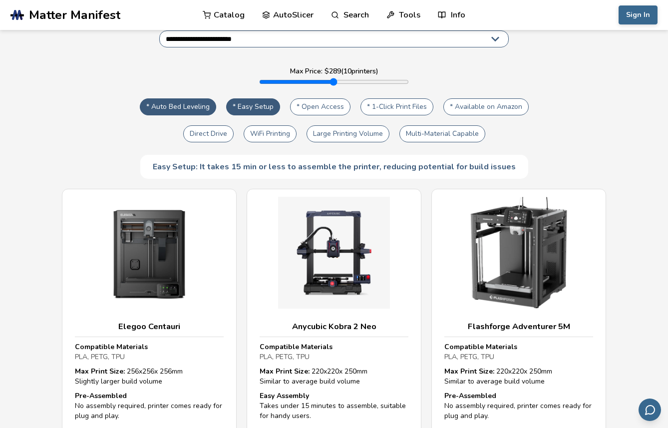  I want to click on button: * Easy Setup, so click(253, 107).